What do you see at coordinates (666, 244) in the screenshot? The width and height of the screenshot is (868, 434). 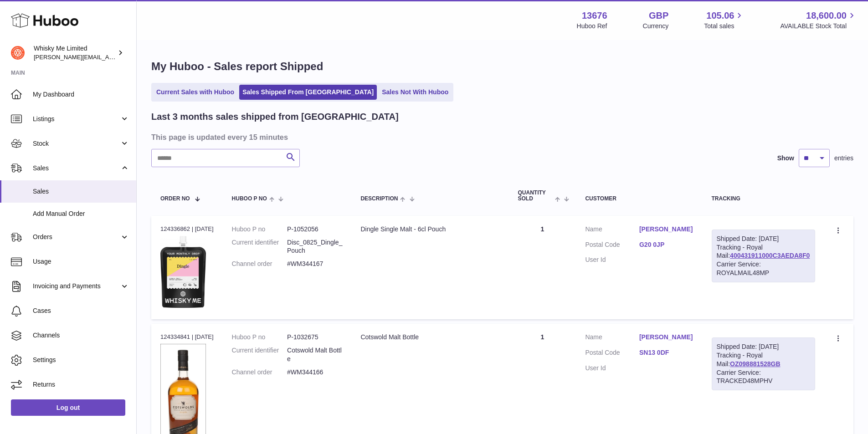 I see `a: G20 0JP` at bounding box center [666, 244].